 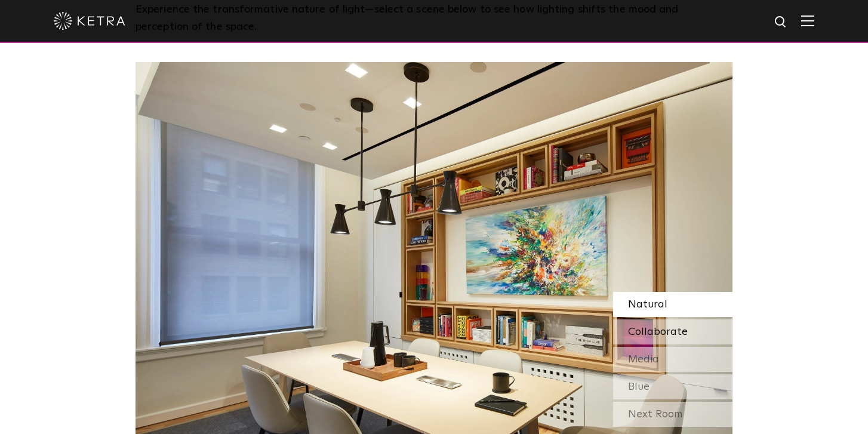 I want to click on span: Natural, so click(x=648, y=304).